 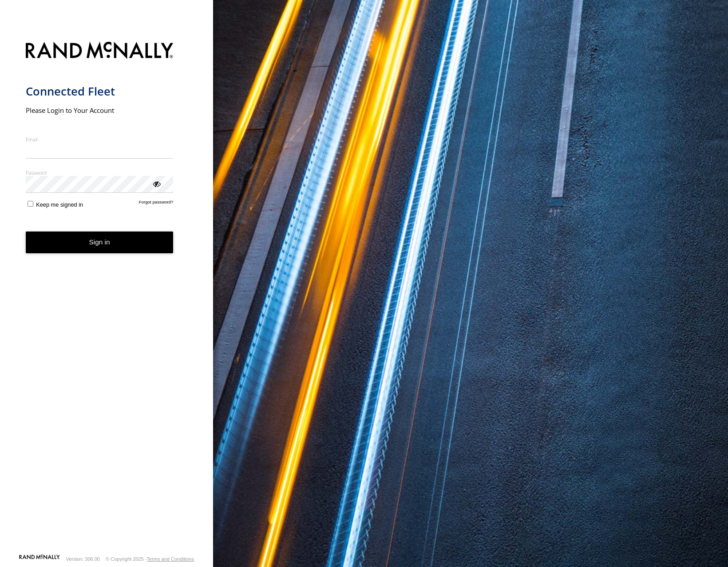 What do you see at coordinates (100, 51) in the screenshot?
I see `img: Rand McNally` at bounding box center [100, 51].